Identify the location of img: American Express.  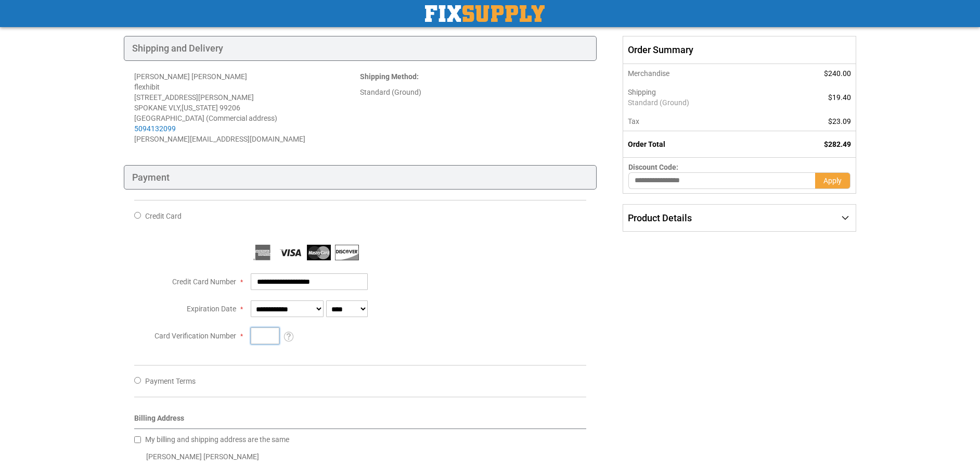
(263, 252).